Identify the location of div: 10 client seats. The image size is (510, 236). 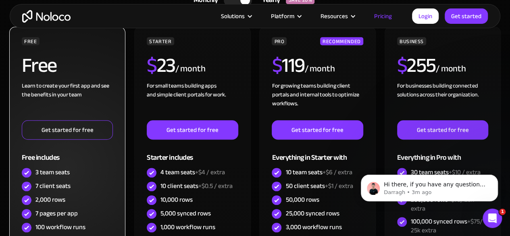
(196, 186).